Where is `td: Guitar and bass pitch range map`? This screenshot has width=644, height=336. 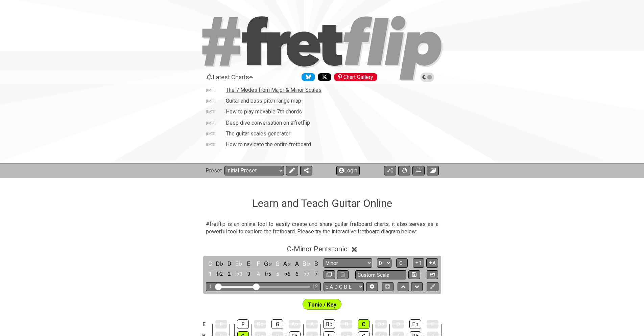
td: Guitar and bass pitch range map is located at coordinates (263, 100).